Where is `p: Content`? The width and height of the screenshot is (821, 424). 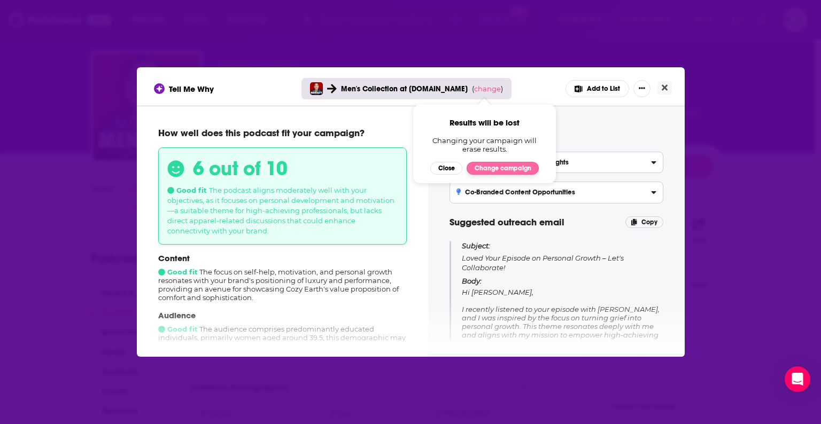 p: Content is located at coordinates (282, 258).